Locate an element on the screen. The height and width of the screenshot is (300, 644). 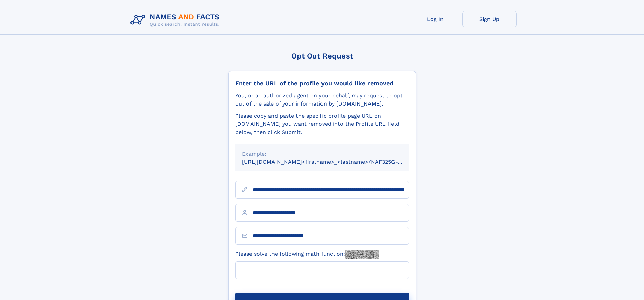
a: Sign Up is located at coordinates (490, 19).